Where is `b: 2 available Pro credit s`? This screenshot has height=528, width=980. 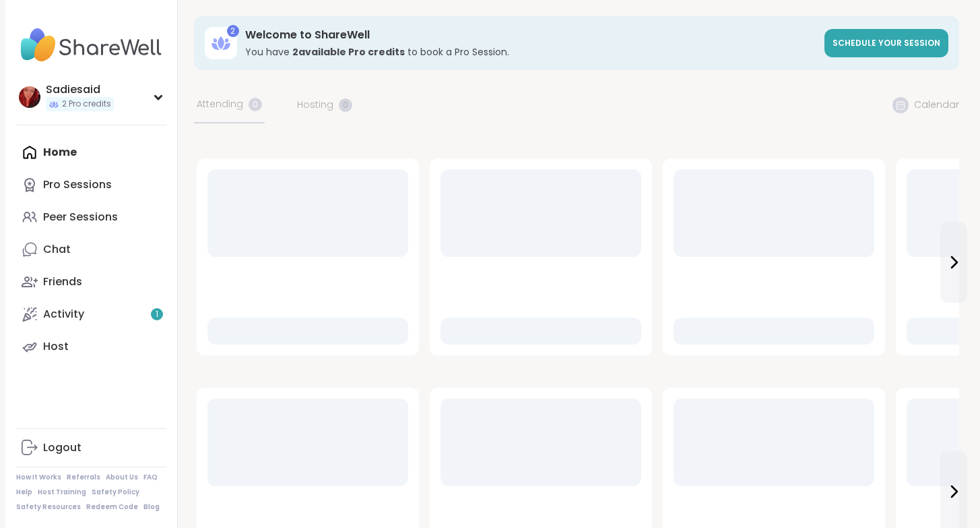
b: 2 available Pro credit s is located at coordinates (348, 52).